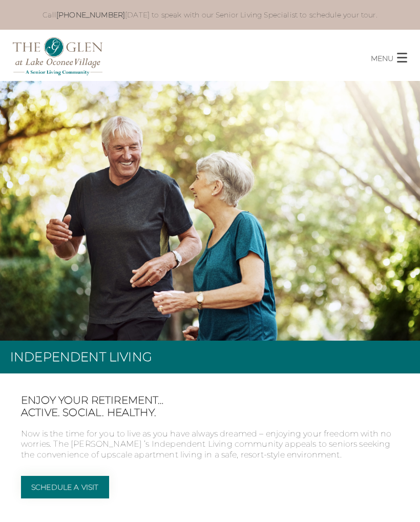  Describe the element at coordinates (210, 412) in the screenshot. I see `span: Active. Social. Healthy.` at that location.